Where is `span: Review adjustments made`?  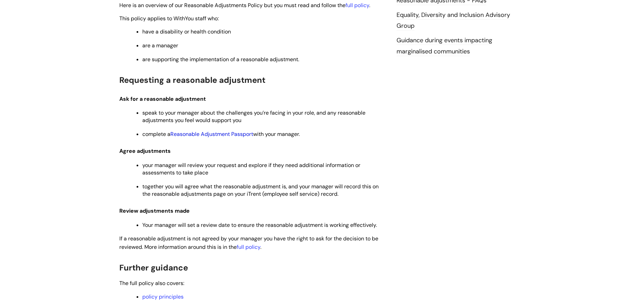 span: Review adjustments made is located at coordinates (154, 211).